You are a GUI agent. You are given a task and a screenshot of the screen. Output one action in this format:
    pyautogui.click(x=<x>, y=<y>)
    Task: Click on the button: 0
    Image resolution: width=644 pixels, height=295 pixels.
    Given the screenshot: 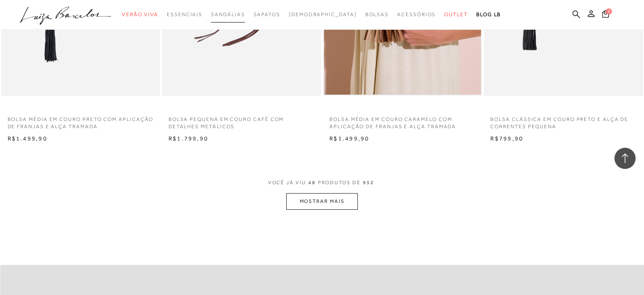 What is the action you would take?
    pyautogui.click(x=605, y=15)
    